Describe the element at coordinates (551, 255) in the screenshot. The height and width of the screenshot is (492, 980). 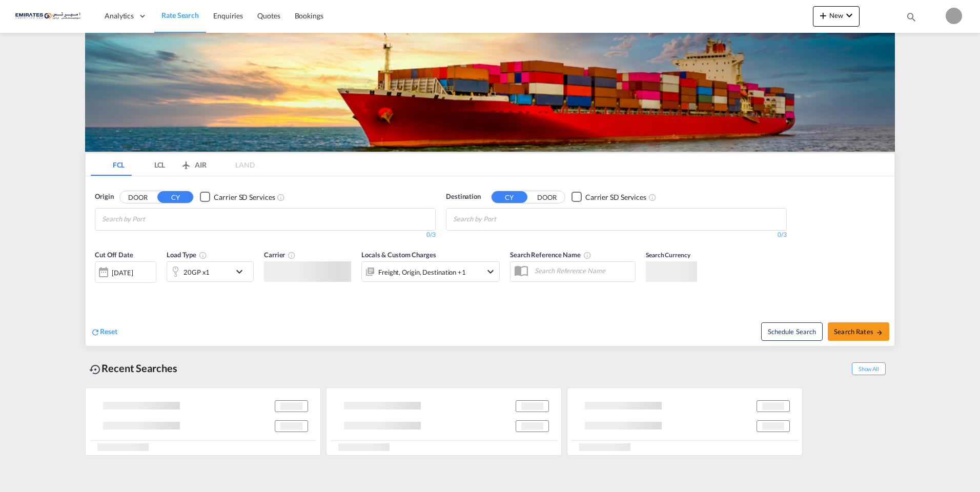
I see `span: Search Reference Name` at that location.